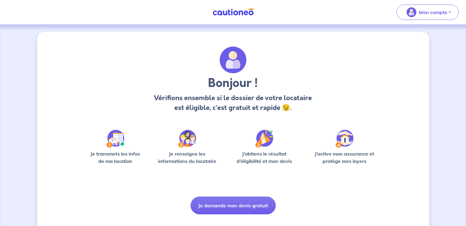  What do you see at coordinates (428, 12) in the screenshot?
I see `button: illu_account_valid_menu.svgMon compte` at bounding box center [428, 12].